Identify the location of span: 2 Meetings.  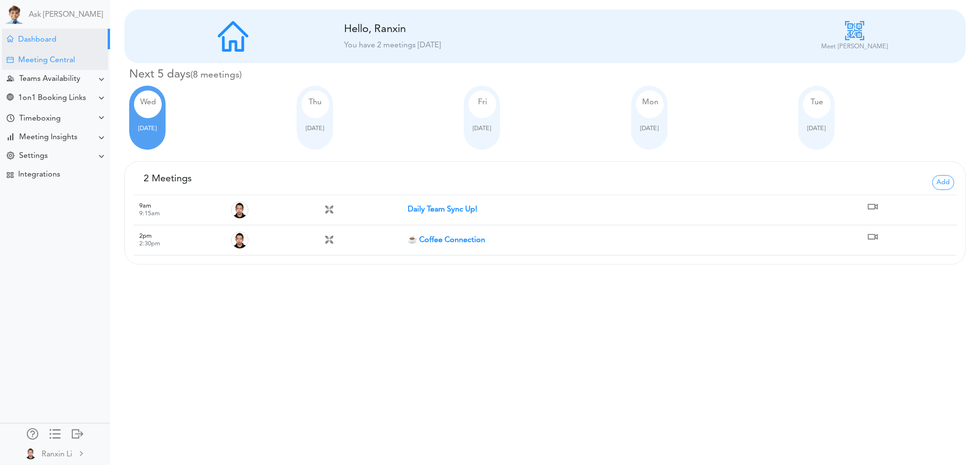
(167, 179).